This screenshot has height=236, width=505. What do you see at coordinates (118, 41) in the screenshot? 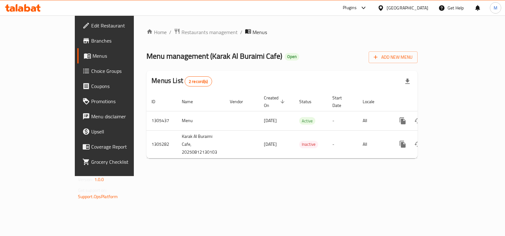
I see `a: Branches` at bounding box center [118, 41].